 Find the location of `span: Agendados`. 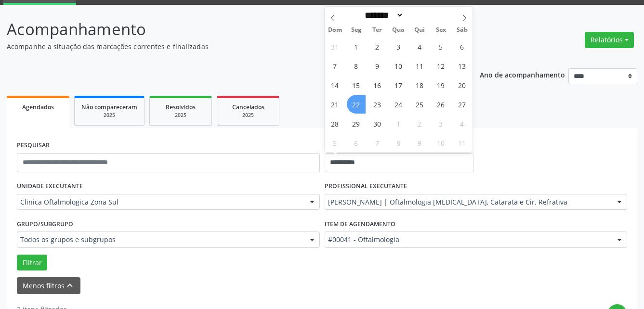

span: Agendados is located at coordinates (38, 107).